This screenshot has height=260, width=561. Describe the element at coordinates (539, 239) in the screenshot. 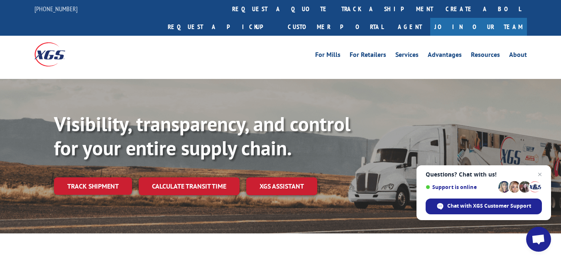

I see `a: Open chat` at that location.